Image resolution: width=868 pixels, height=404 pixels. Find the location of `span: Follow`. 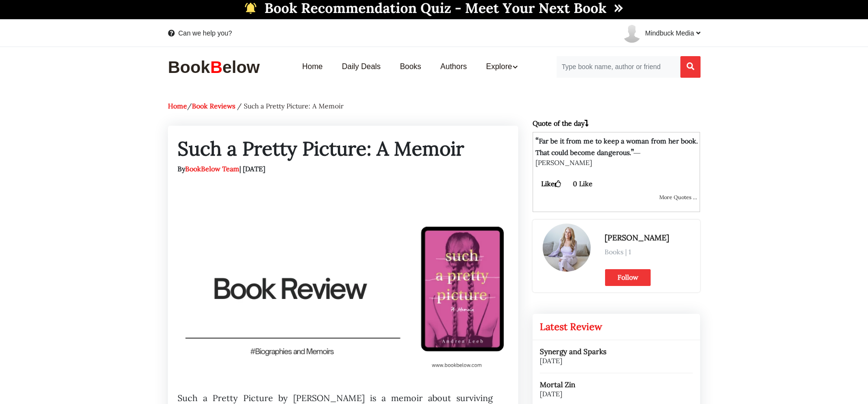

span: Follow is located at coordinates (627, 277).